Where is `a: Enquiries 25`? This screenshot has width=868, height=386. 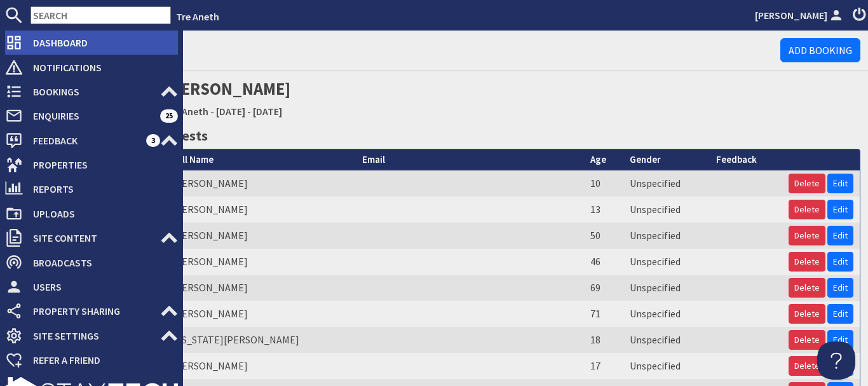
a: Enquiries 25 is located at coordinates (91, 116).